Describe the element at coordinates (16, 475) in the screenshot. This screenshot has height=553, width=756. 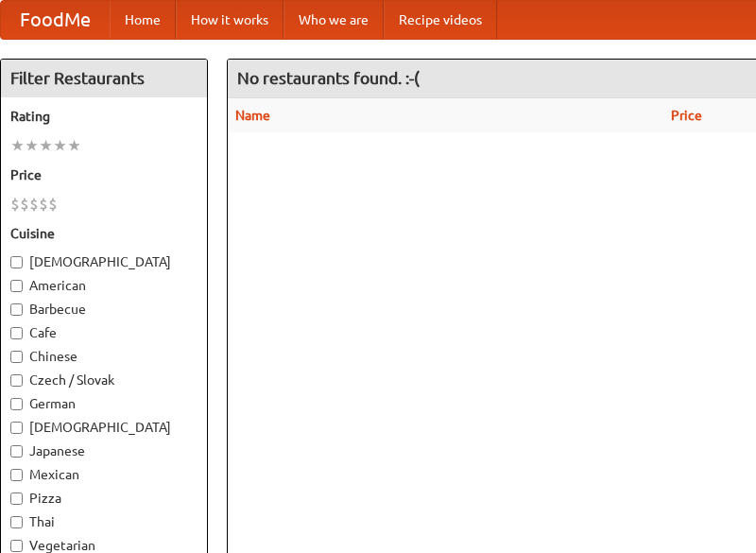
I see `input: Mexican` at that location.